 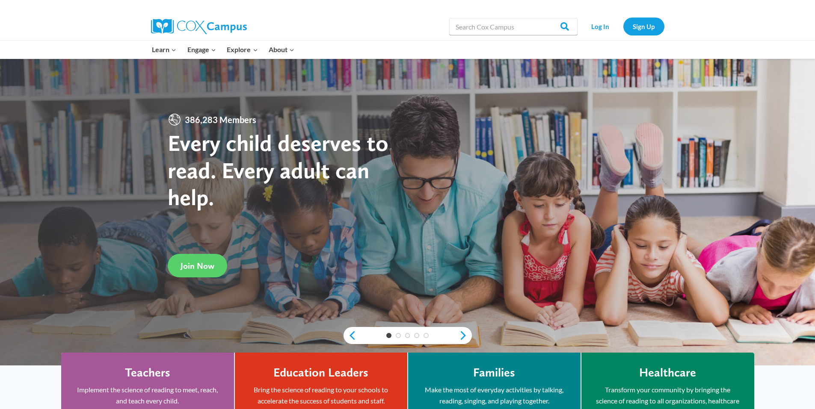 I want to click on span: 386,283 Members, so click(x=220, y=120).